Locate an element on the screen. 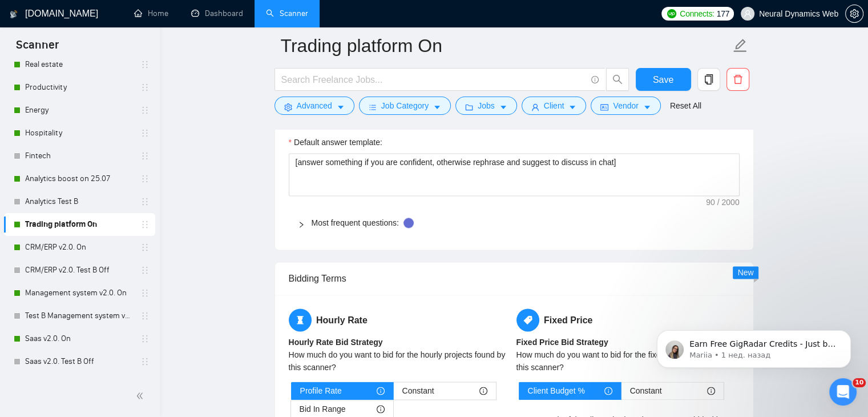 This screenshot has height=417, width=868. button: search is located at coordinates (617, 79).